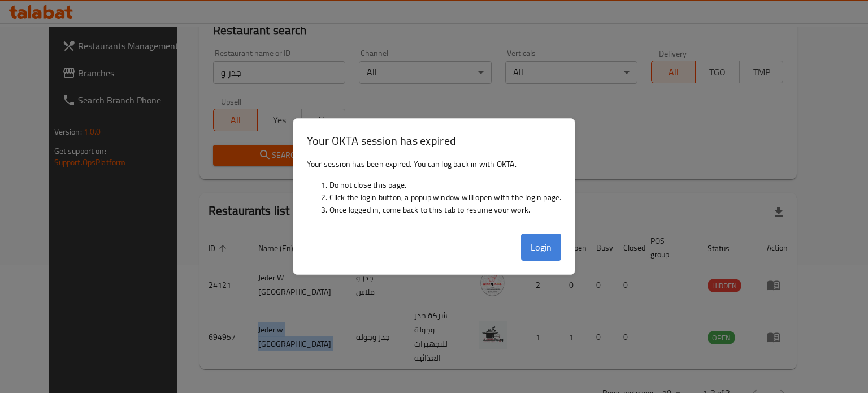  I want to click on h3: Your OKTA session has expired, so click(434, 140).